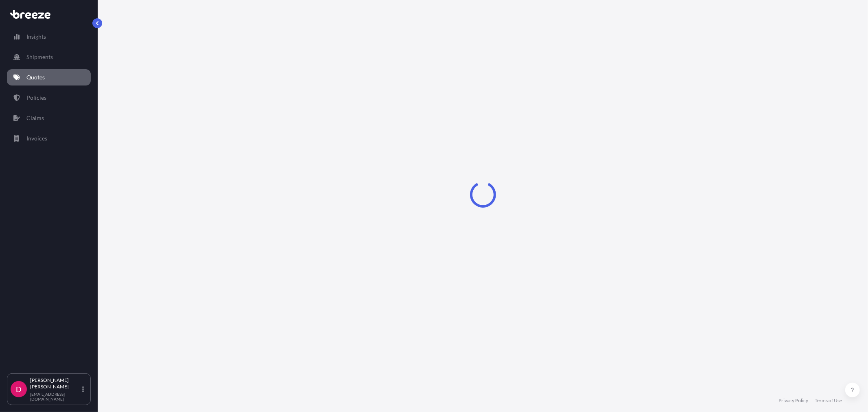 The width and height of the screenshot is (868, 412). Describe the element at coordinates (49, 98) in the screenshot. I see `a: Policies` at that location.